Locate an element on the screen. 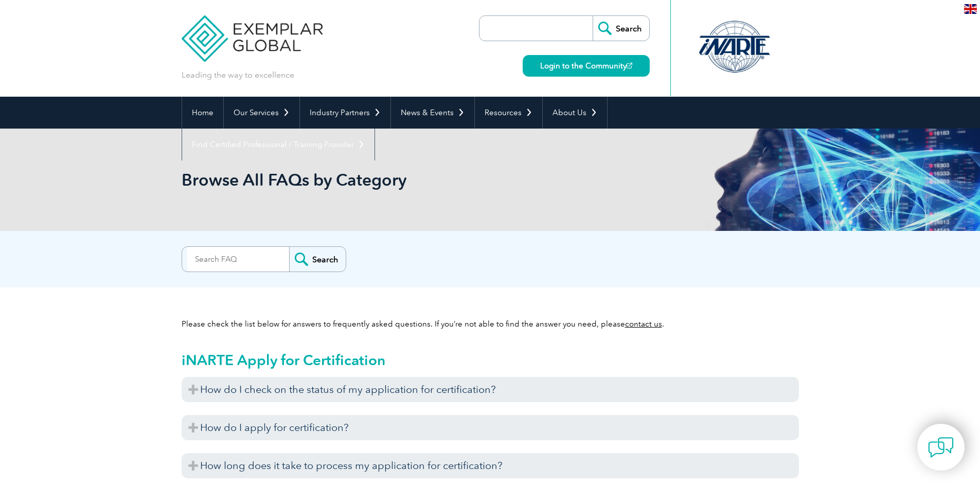 The height and width of the screenshot is (486, 980). input: Search FAQ is located at coordinates (238, 259).